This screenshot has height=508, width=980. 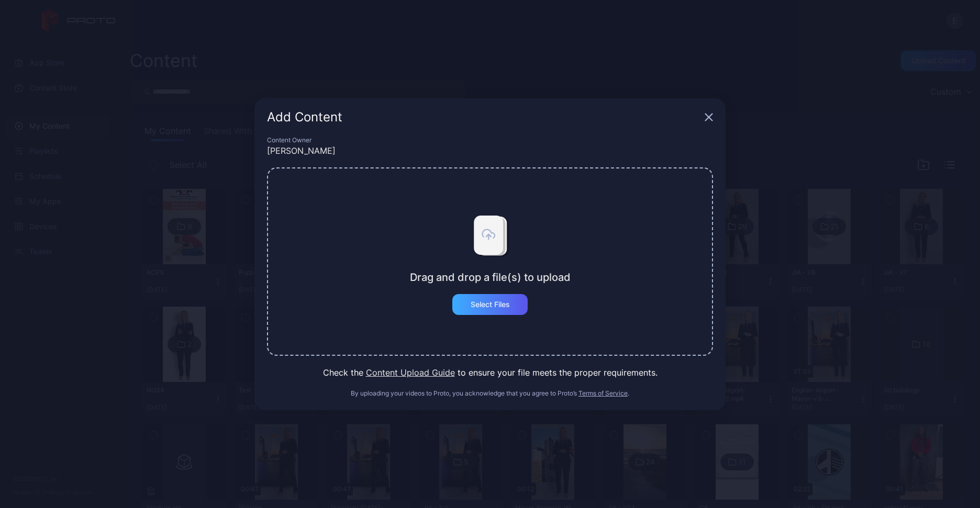 I want to click on div: By uploading your videos to Proto, you acknowledge that you agree to Proto’s ., so click(x=490, y=393).